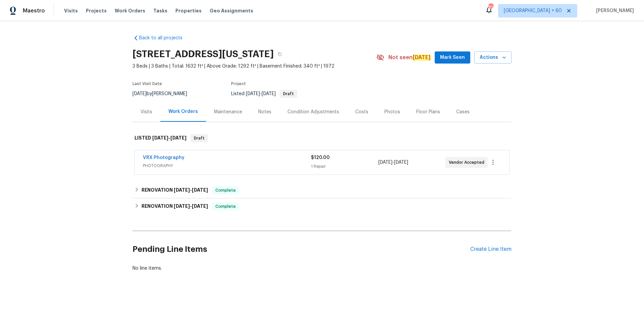 This screenshot has height=309, width=644. Describe the element at coordinates (280, 54) in the screenshot. I see `button: Copy Address` at that location.